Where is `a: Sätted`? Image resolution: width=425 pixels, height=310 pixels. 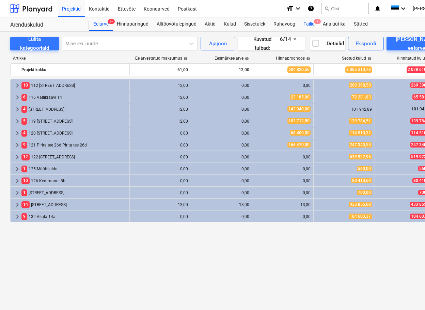 a: Sätted is located at coordinates (361, 24).